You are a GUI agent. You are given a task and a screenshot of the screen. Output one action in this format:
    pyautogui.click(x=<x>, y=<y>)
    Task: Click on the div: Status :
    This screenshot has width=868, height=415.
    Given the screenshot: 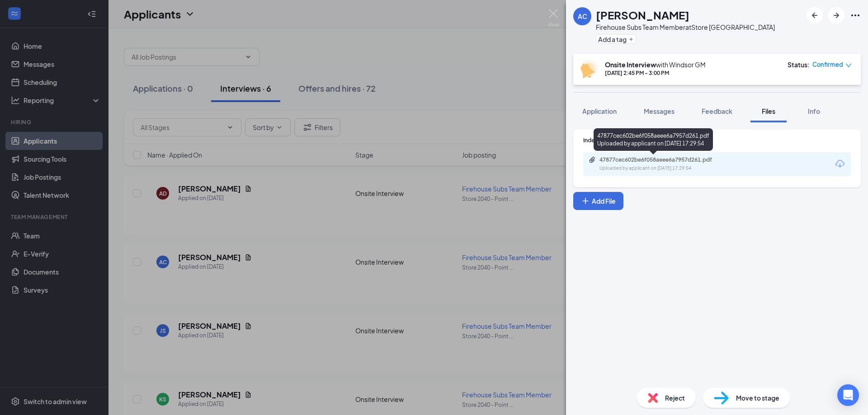 What is the action you would take?
    pyautogui.click(x=799, y=65)
    